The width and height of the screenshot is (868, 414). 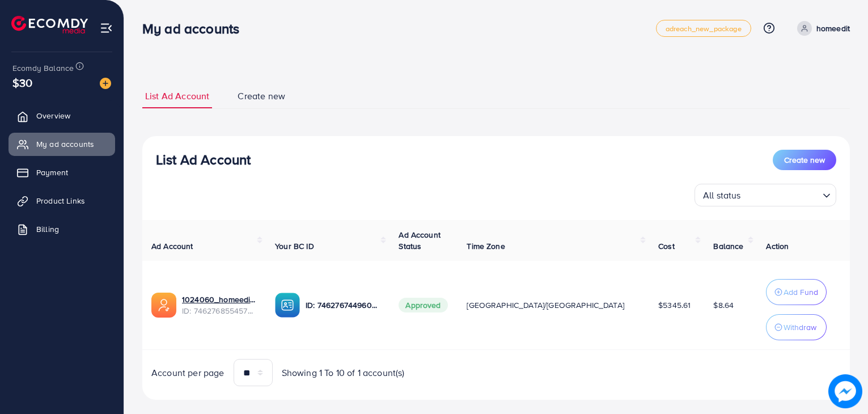 I want to click on p: Add Fund, so click(x=800, y=292).